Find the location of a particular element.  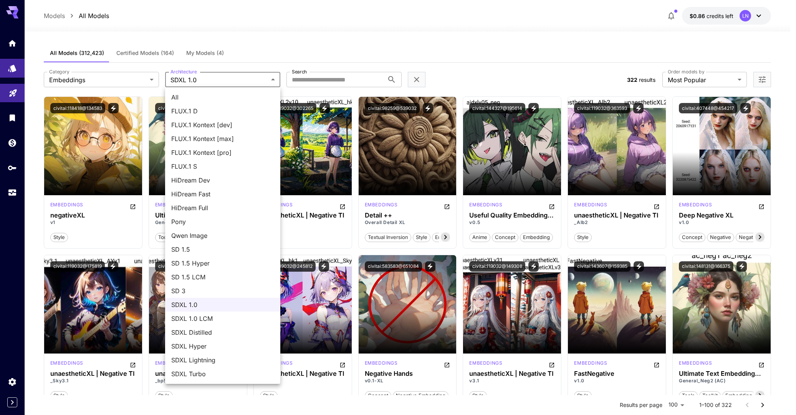

span: SDXL Hyper is located at coordinates (223, 346).